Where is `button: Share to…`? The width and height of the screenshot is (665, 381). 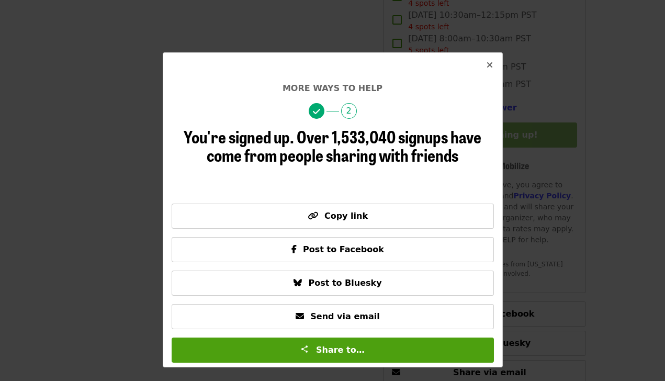
button: Share to… is located at coordinates (333, 350).